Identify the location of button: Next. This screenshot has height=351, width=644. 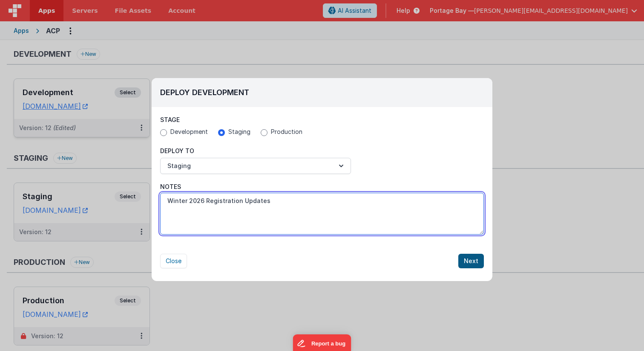
(471, 261).